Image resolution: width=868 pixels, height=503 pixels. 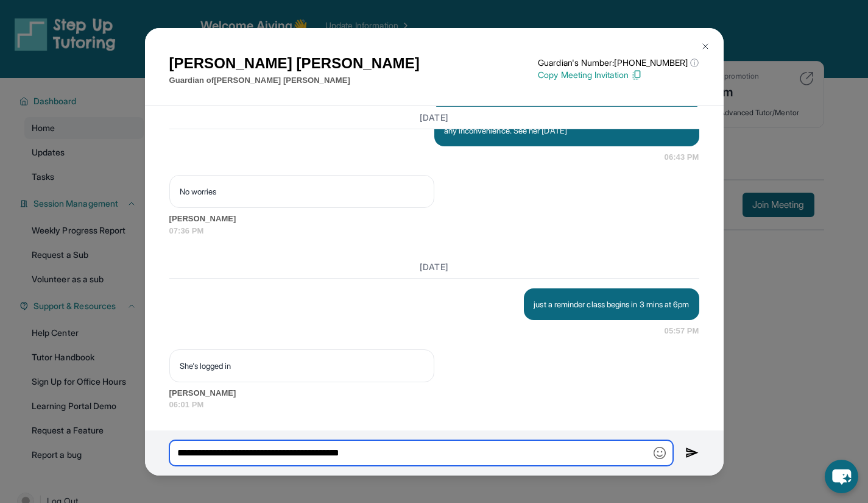 What do you see at coordinates (302, 365) in the screenshot?
I see `p: She's logged in` at bounding box center [302, 365].